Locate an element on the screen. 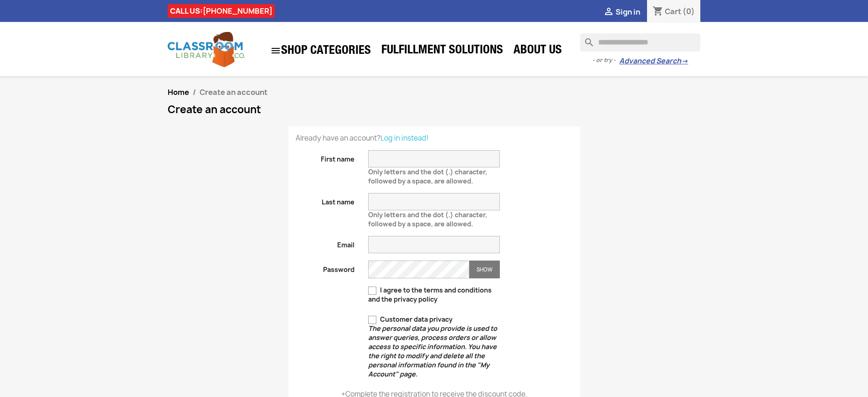 This screenshot has width=868, height=397. span: (0) is located at coordinates (688, 11).